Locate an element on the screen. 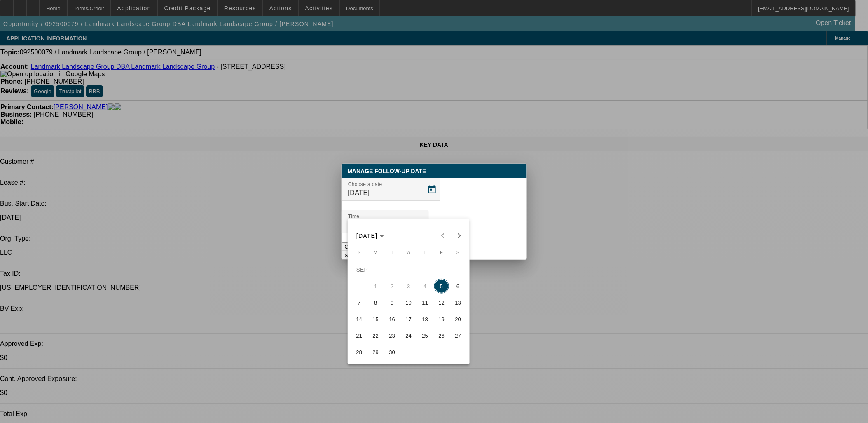  span: 15 is located at coordinates (375, 319).